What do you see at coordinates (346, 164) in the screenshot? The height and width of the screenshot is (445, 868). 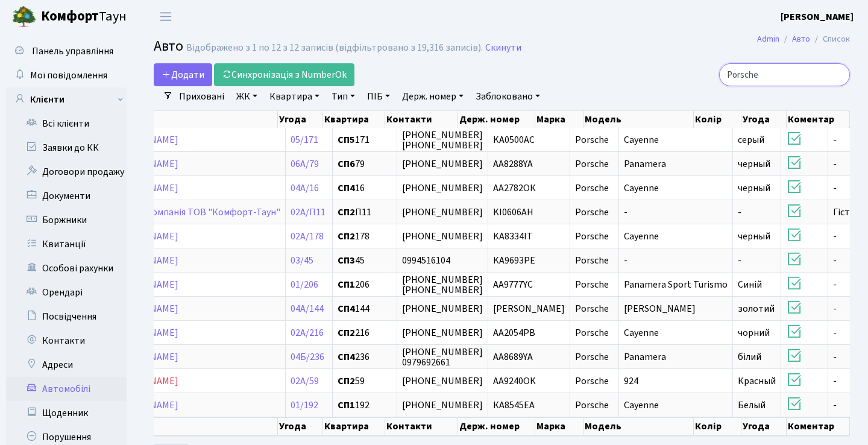 I see `b: СП6` at bounding box center [346, 164].